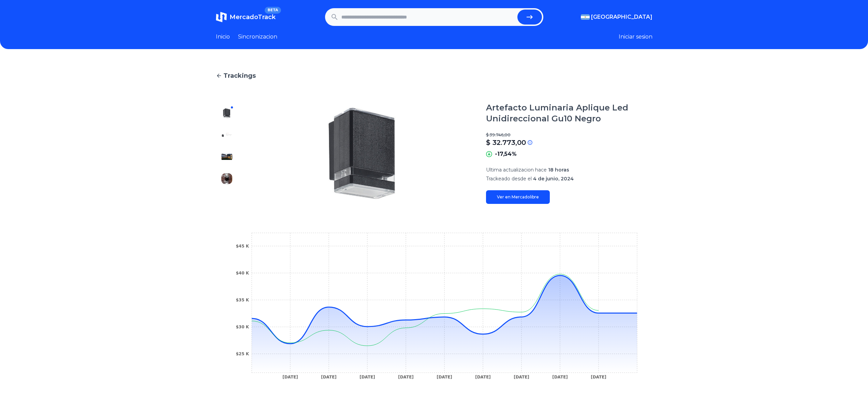  Describe the element at coordinates (222, 17) in the screenshot. I see `img: MercadoTrack` at that location.